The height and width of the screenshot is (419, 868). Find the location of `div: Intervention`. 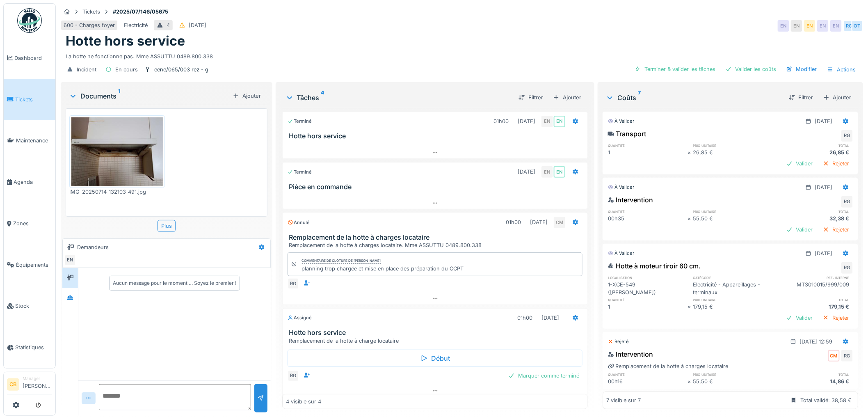

div: Intervention is located at coordinates (631, 200).